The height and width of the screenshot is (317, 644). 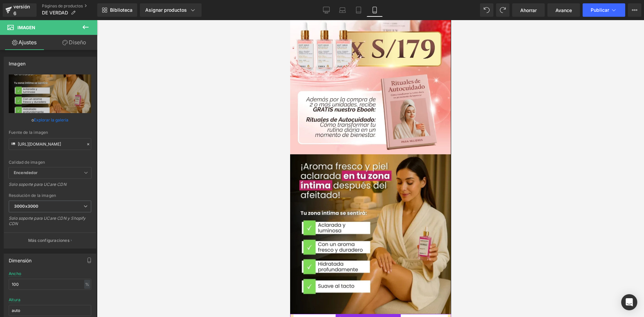 What do you see at coordinates (19, 10) in the screenshot?
I see `a: versión 6` at bounding box center [19, 10].